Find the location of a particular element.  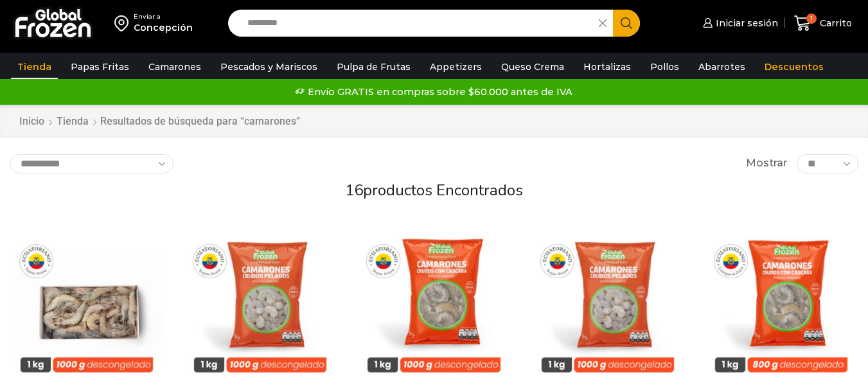

span: 16 is located at coordinates (354, 190).